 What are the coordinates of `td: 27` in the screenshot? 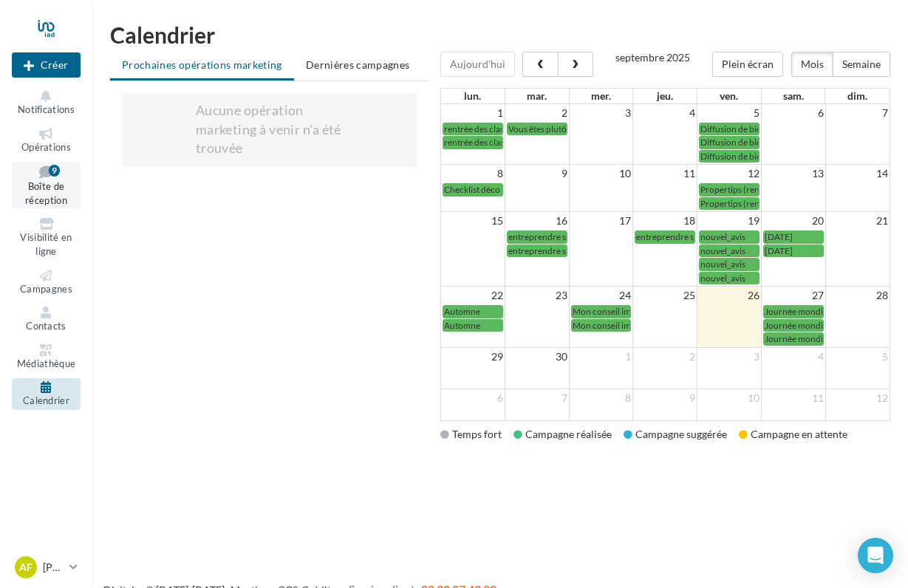 It's located at (793, 296).